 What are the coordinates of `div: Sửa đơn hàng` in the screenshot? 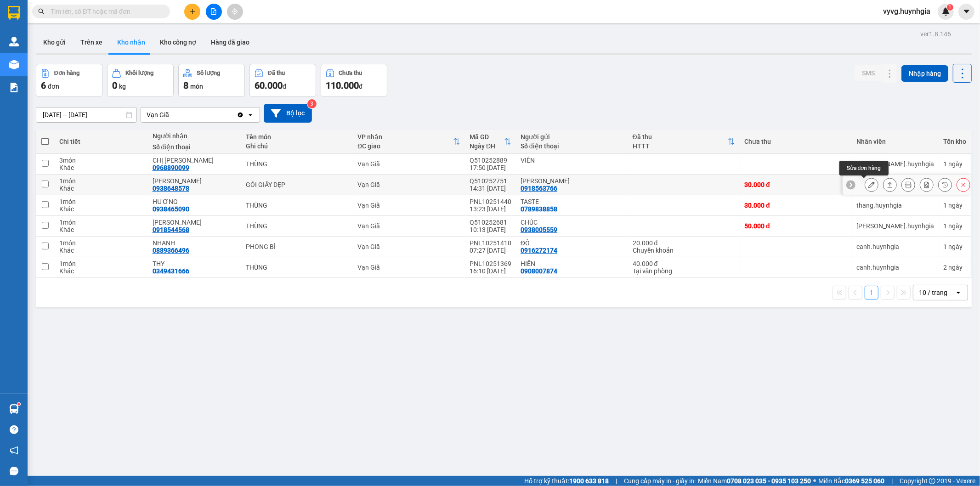 It's located at (871, 185).